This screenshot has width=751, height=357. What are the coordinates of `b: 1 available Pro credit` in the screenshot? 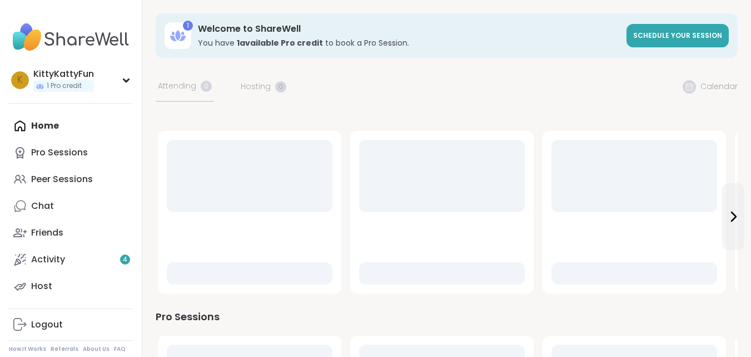 It's located at (280, 43).